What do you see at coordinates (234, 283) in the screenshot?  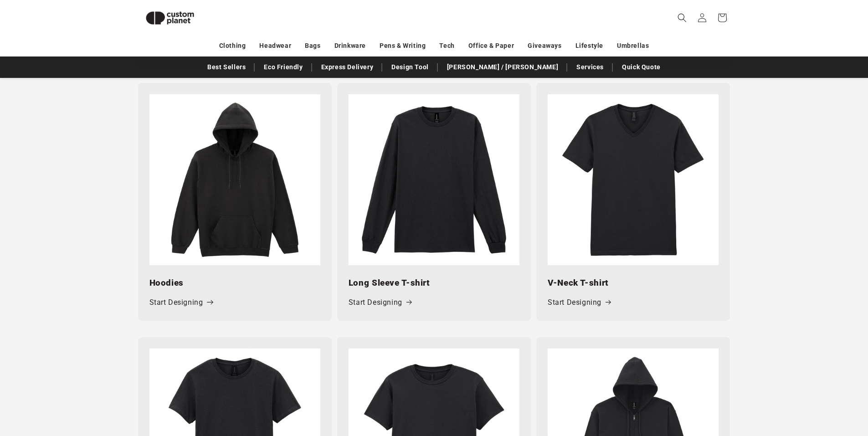 I see `h3: Hoodies` at bounding box center [234, 283].